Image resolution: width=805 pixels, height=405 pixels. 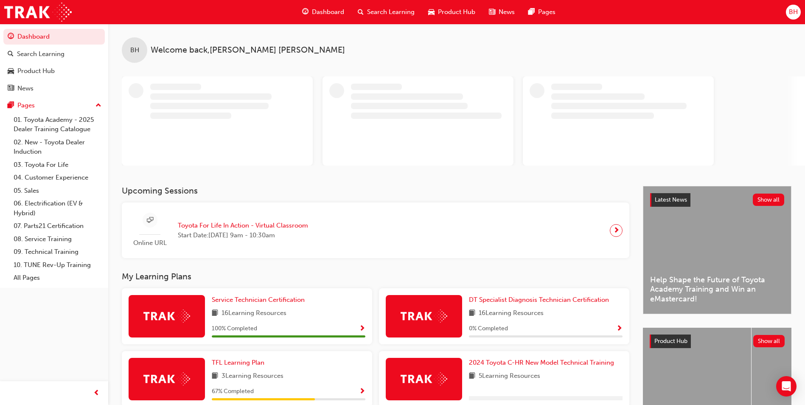 I want to click on span: Pages, so click(x=546, y=12).